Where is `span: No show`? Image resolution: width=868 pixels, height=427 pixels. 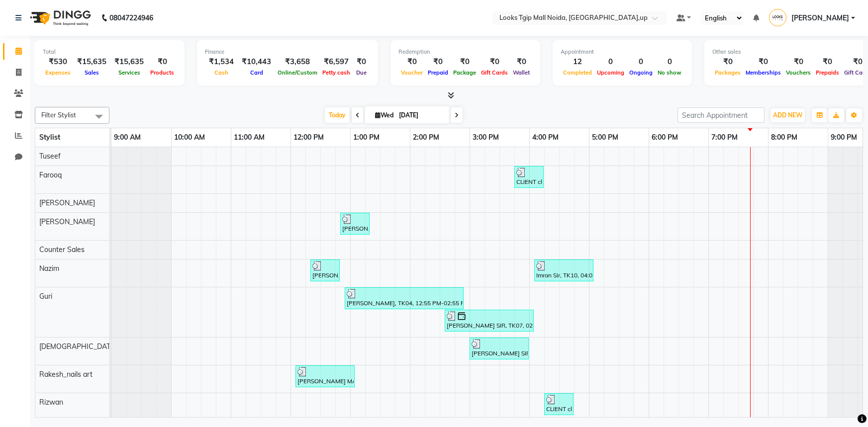
span: No show is located at coordinates (669, 73).